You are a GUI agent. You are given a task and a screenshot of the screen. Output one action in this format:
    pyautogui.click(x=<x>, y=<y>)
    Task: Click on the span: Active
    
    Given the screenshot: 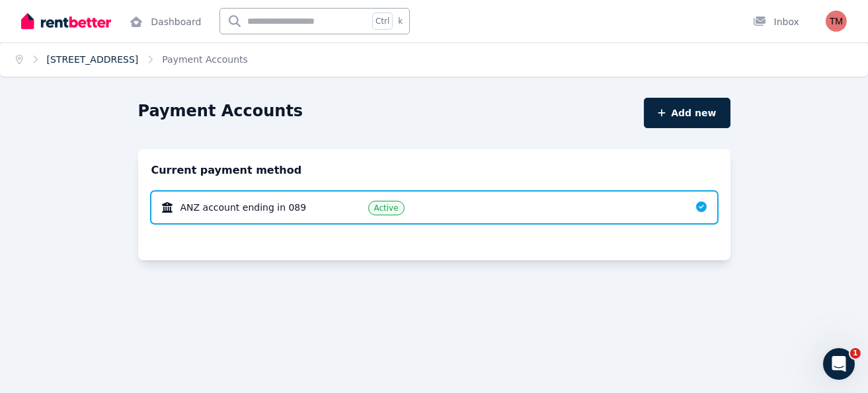 What is the action you would take?
    pyautogui.click(x=386, y=208)
    